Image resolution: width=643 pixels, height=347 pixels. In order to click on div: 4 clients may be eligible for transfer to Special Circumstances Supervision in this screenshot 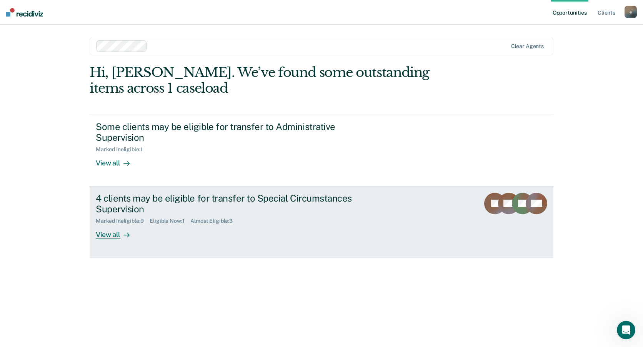, I will do `click(231, 204)`.